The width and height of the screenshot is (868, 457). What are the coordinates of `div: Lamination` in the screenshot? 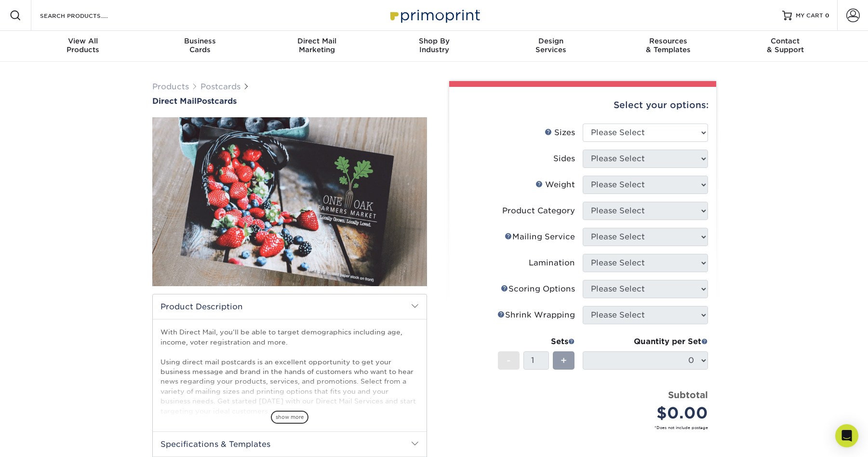 It's located at (552, 263).